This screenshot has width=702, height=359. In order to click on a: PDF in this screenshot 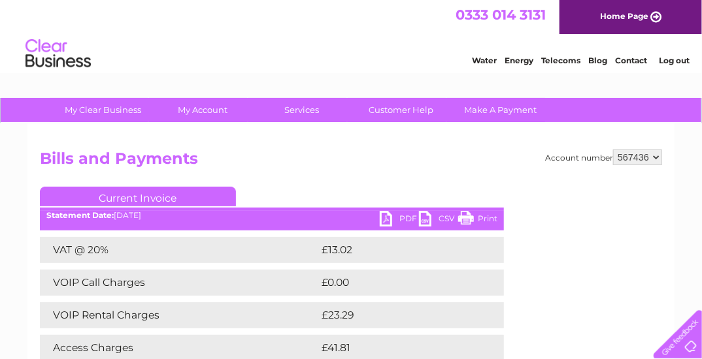, I will do `click(399, 220)`.